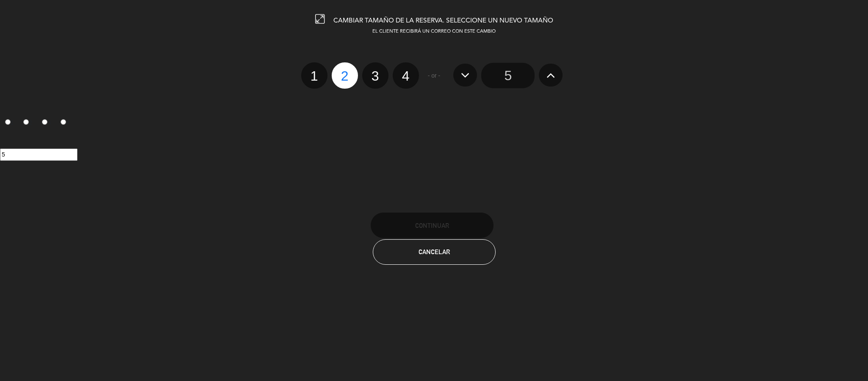  Describe the element at coordinates (432, 225) in the screenshot. I see `button: Continuar` at that location.